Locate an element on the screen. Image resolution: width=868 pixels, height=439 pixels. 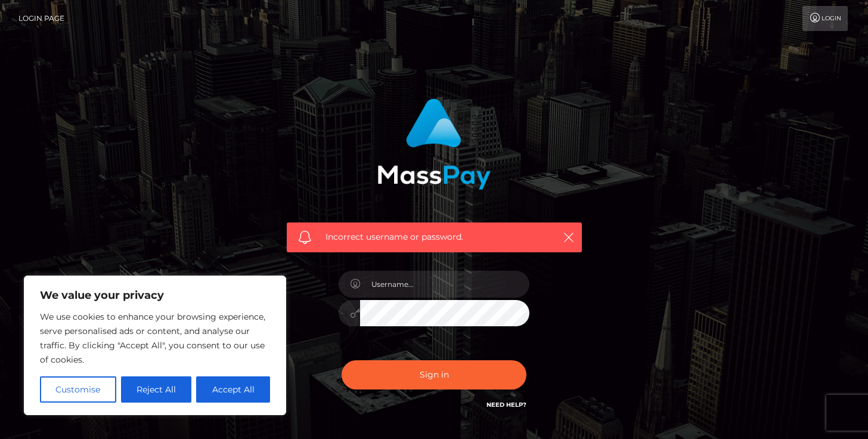
button: Sign in is located at coordinates (434, 374).